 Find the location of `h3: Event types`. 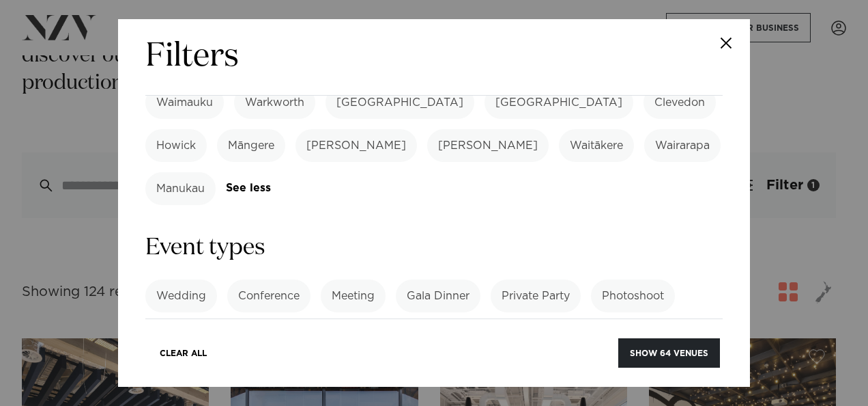

h3: Event types is located at coordinates (434, 247).